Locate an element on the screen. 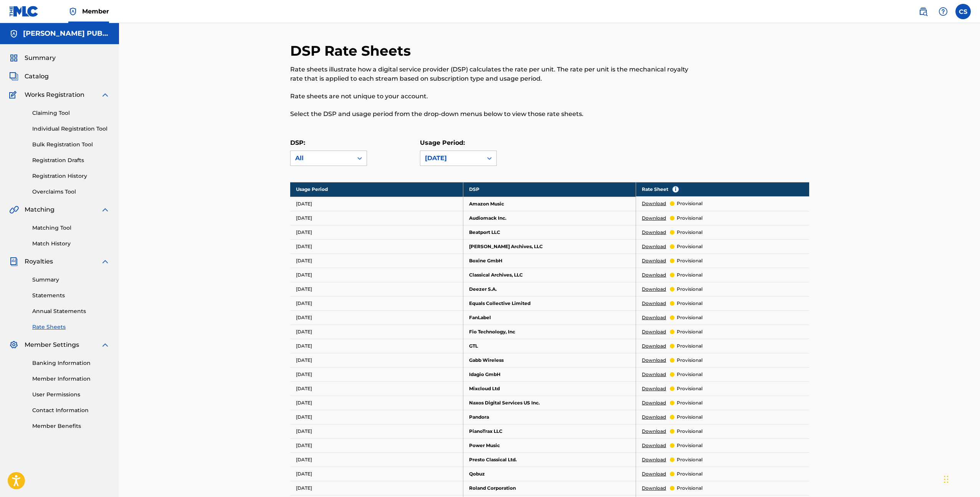  div: Drag is located at coordinates (946, 479).